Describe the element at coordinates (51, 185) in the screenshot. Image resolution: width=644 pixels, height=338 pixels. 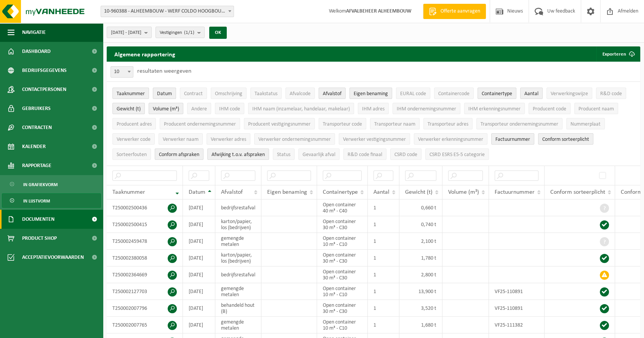
I see `a: In grafiekvorm` at that location.